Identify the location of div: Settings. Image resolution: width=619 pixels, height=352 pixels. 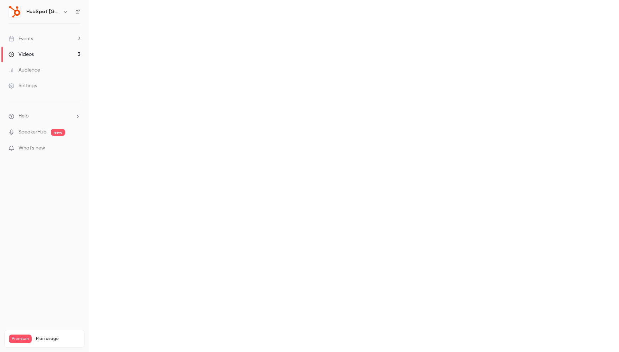
(23, 86).